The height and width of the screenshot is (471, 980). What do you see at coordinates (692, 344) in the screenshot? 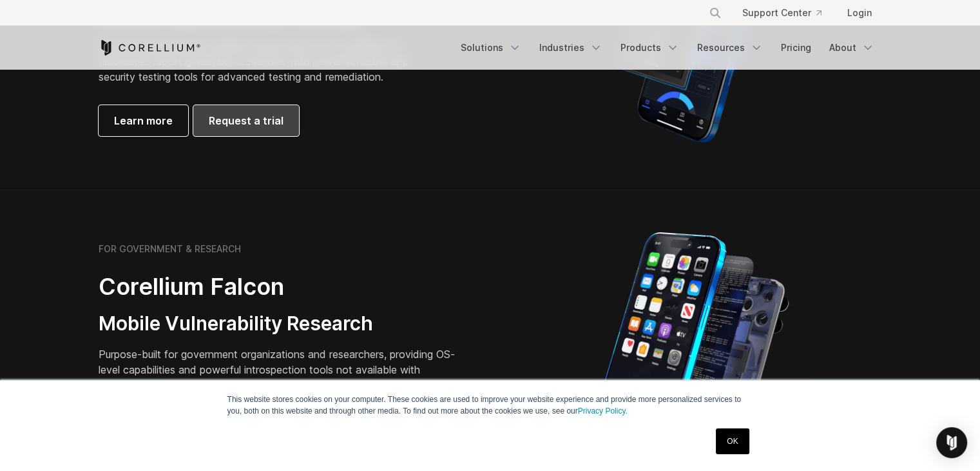
I see `img: iPhone model separated into the mechanics used to build the physical device.` at bounding box center [692, 344].